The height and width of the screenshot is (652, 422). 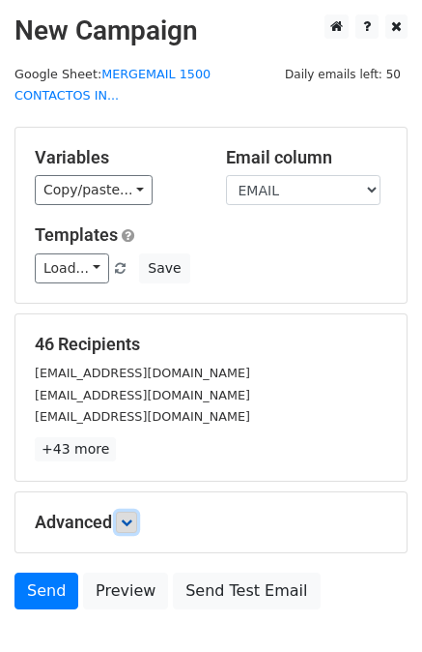 I want to click on h5: Advanced, so click(x=211, y=522).